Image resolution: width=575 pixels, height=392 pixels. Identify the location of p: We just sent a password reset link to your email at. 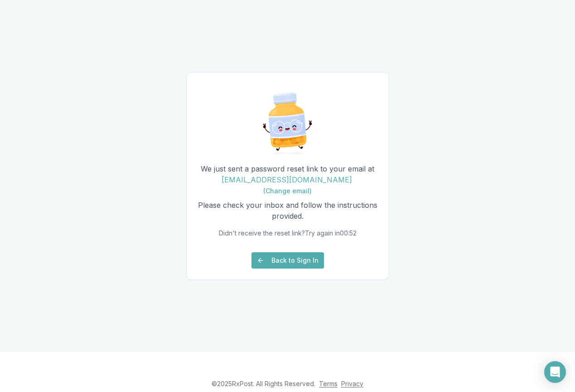
(288, 180).